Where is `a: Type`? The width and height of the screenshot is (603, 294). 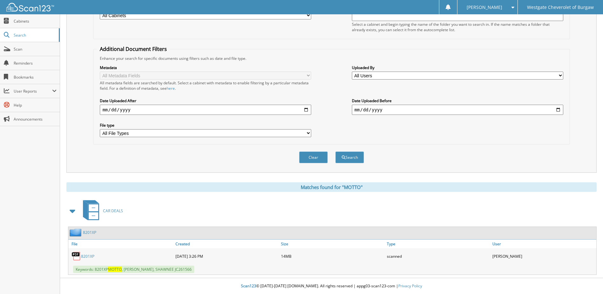
a: Type is located at coordinates (438, 243).